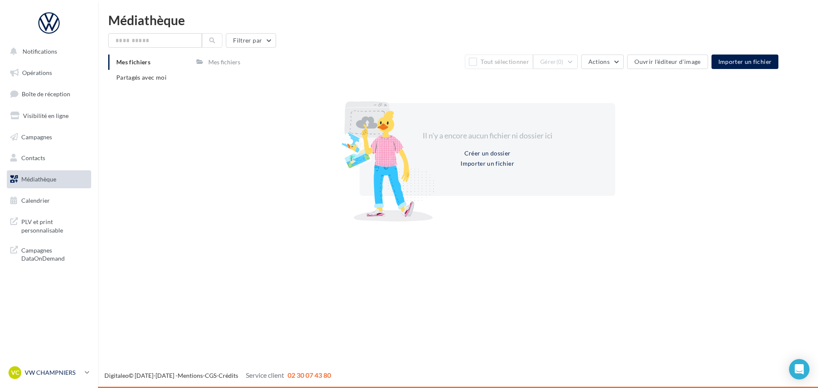 This screenshot has width=818, height=388. I want to click on a: Digitaleo, so click(116, 375).